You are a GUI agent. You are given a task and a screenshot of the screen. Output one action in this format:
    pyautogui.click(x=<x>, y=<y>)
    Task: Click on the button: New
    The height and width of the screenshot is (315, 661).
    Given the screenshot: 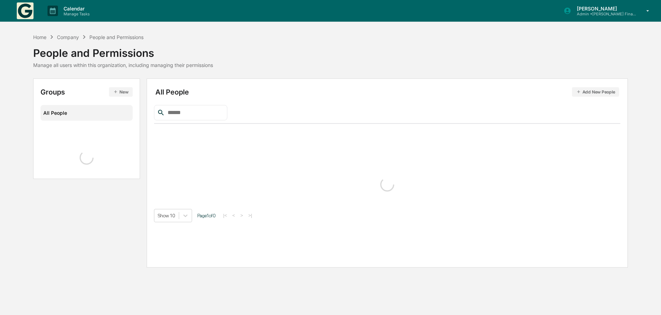 What is the action you would take?
    pyautogui.click(x=120, y=92)
    